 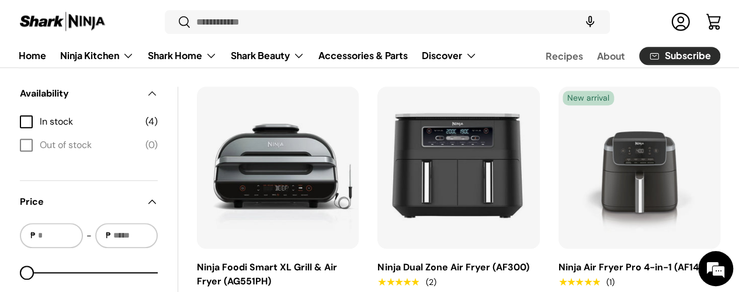 I want to click on span: Out of stock, so click(x=89, y=145).